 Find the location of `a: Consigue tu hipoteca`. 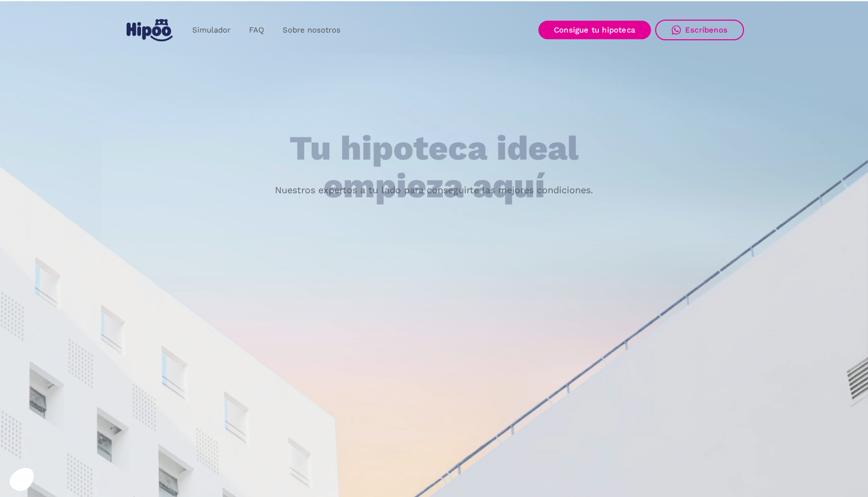

a: Consigue tu hipoteca is located at coordinates (594, 30).